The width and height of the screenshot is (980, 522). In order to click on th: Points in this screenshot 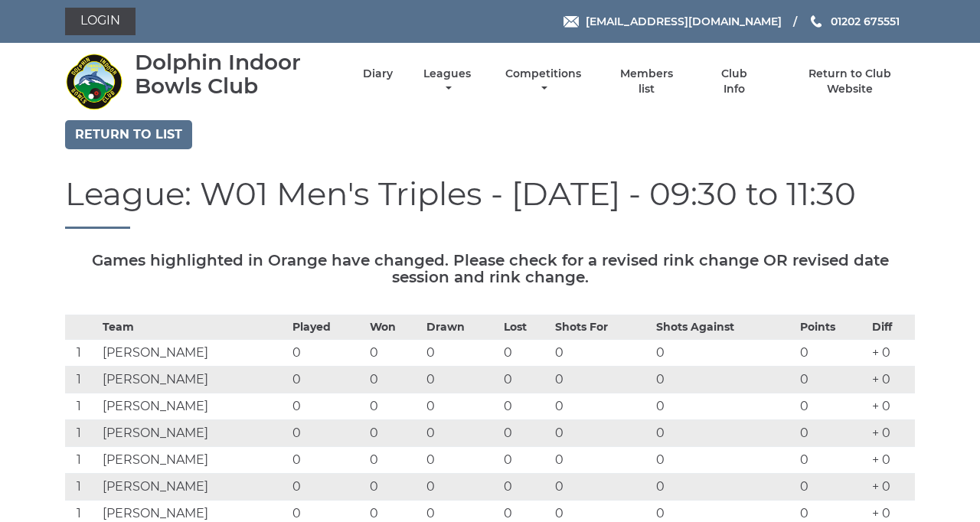, I will do `click(832, 327)`.